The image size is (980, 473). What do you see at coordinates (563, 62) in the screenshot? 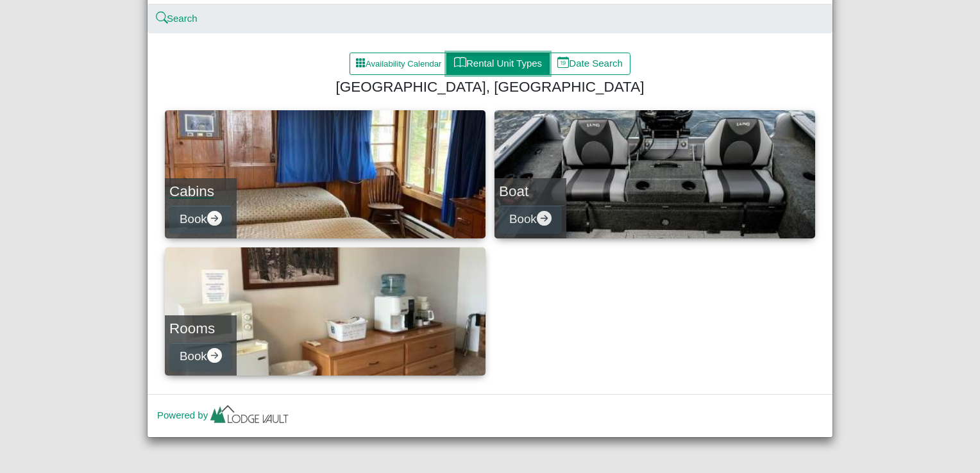
I see `svg: calendar date` at bounding box center [563, 62].